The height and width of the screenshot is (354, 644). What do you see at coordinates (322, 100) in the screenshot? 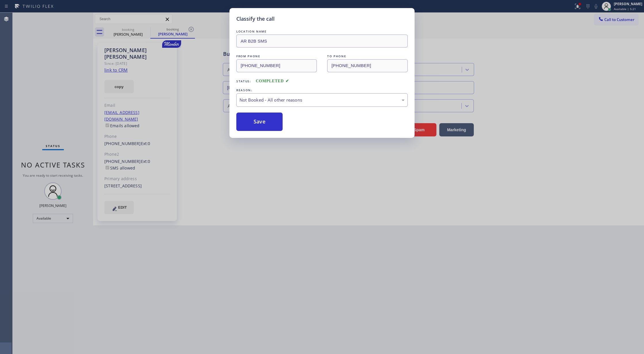
I see `div: Not Booked - All other reasons` at bounding box center [322, 100].